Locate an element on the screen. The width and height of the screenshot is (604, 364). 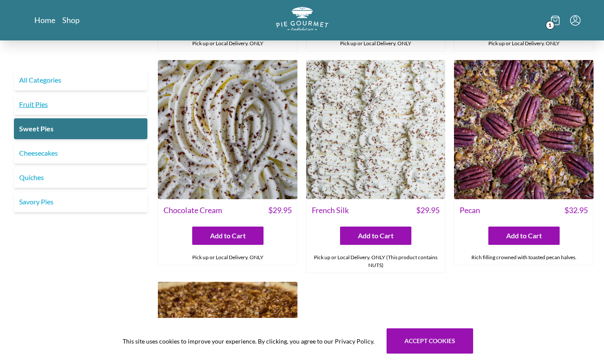
img: Chocolate Cream is located at coordinates (227, 130).